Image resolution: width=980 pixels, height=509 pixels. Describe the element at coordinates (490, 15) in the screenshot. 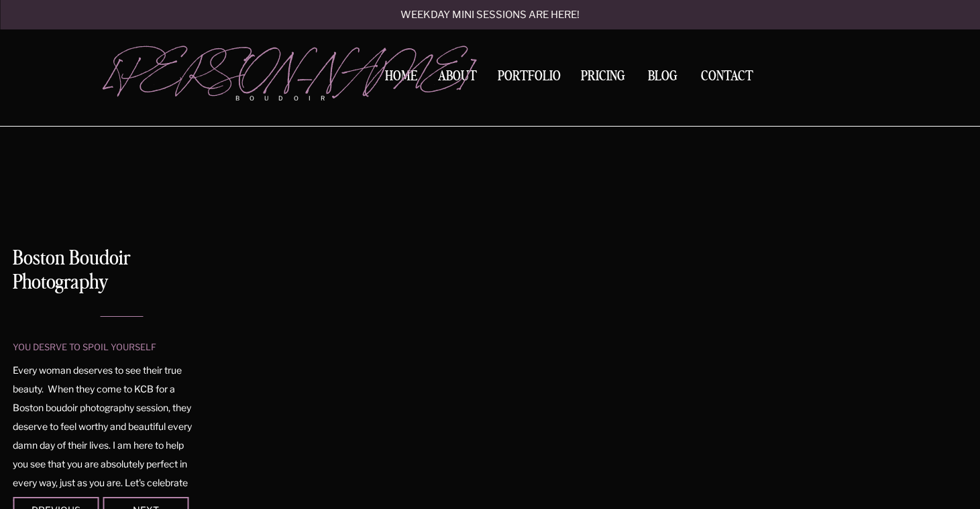

I see `a: Weekday mini sessions are here!` at that location.